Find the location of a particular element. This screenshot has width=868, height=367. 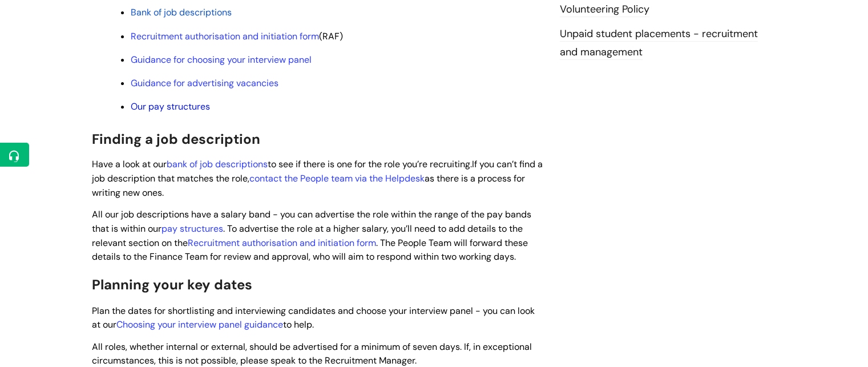

span: Bank of job descriptions is located at coordinates (181, 12).